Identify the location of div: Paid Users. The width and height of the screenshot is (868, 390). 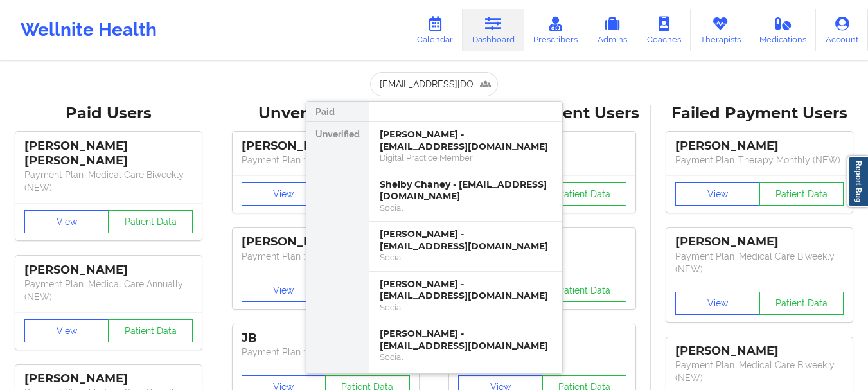
(108, 113).